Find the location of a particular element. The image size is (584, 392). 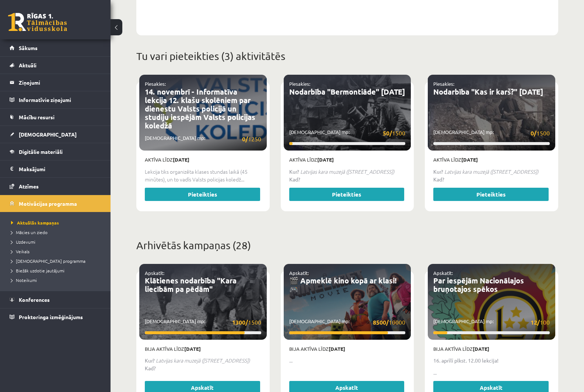

strong: 50/ is located at coordinates (388, 133).